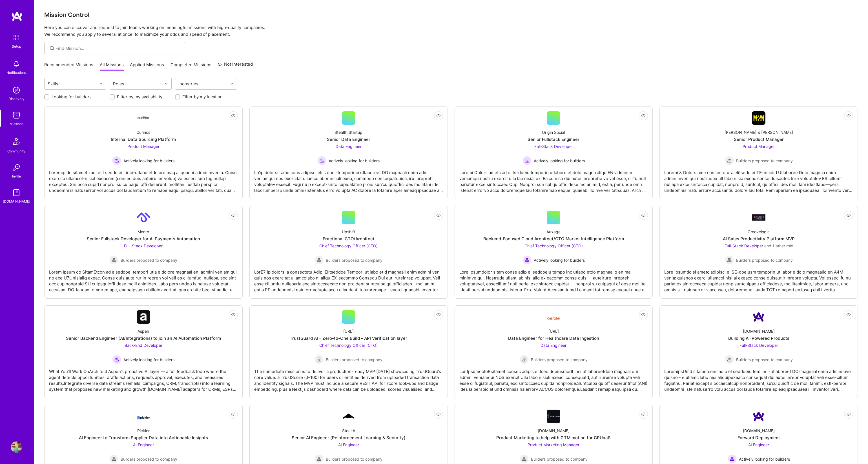  Describe the element at coordinates (16, 46) in the screenshot. I see `div: Setup` at that location.